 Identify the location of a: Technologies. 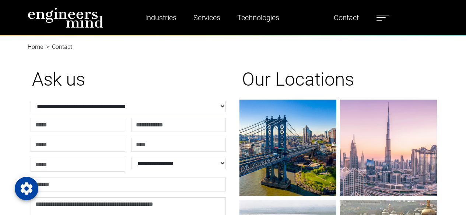
(258, 18).